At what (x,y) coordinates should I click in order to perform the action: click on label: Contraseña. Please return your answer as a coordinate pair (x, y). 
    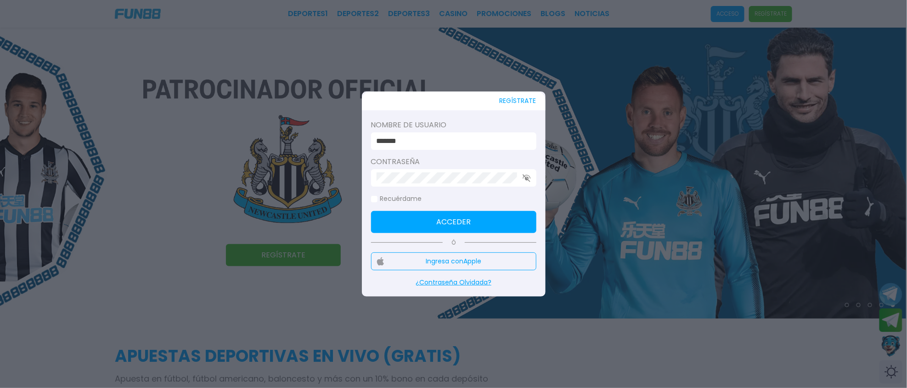
    Looking at the image, I should click on (454, 162).